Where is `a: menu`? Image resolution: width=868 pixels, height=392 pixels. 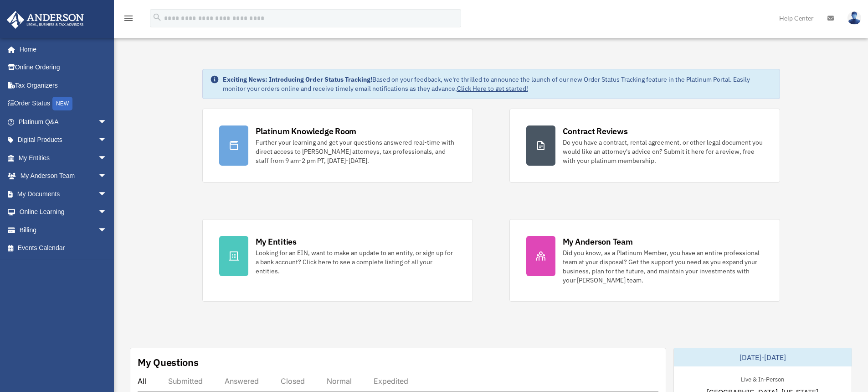 a: menu is located at coordinates (128, 20).